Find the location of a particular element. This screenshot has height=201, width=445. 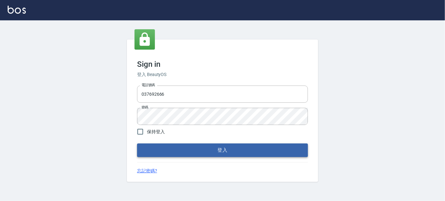

span: 保持登入 is located at coordinates (156, 132).